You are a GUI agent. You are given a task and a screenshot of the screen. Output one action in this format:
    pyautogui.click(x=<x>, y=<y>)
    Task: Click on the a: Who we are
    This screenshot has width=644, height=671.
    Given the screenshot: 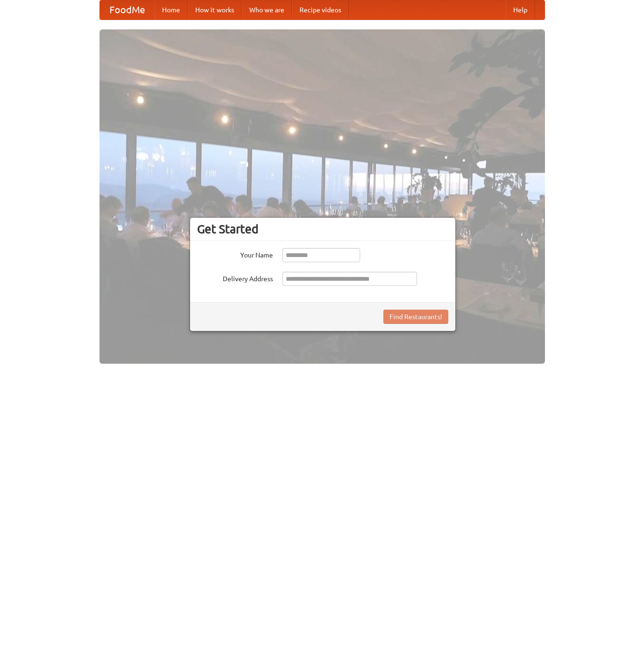 What is the action you would take?
    pyautogui.click(x=267, y=10)
    